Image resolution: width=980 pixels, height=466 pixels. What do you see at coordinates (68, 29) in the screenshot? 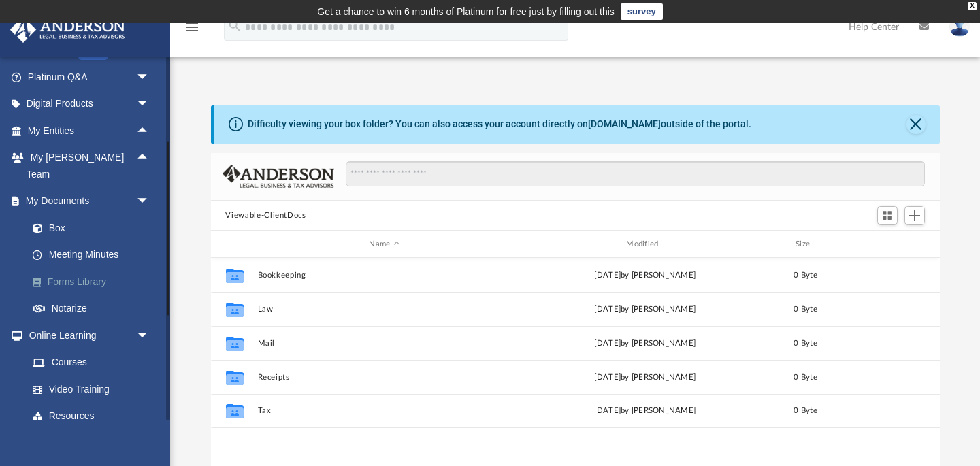
I see `img: Anderson Advisors Platinum Portal` at bounding box center [68, 29].